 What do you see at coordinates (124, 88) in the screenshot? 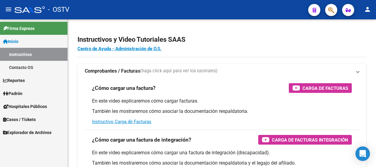
I see `h3: ¿Cómo cargar una factura?` at bounding box center [124, 88].